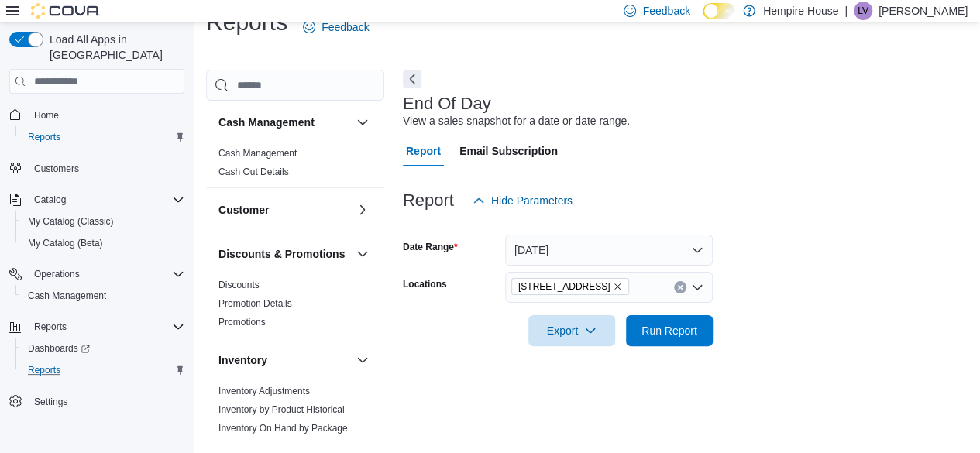 The width and height of the screenshot is (980, 453). What do you see at coordinates (239, 285) in the screenshot?
I see `span: Discounts` at bounding box center [239, 285].